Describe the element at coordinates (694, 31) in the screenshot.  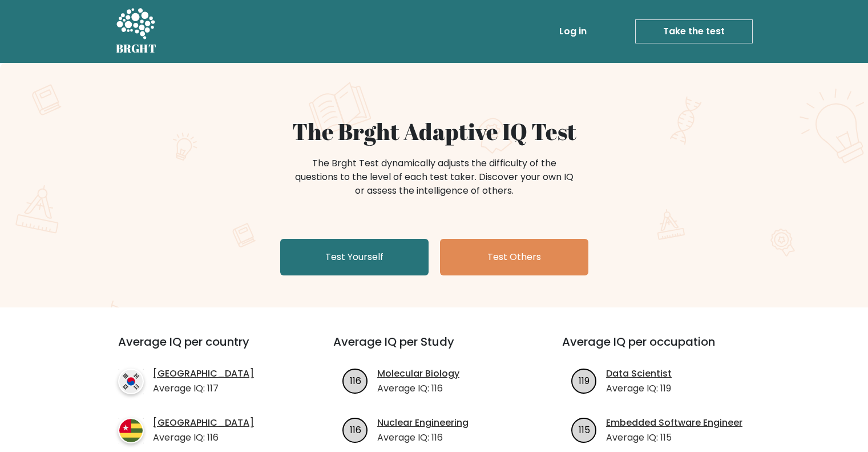
I see `a: Take the test` at that location.